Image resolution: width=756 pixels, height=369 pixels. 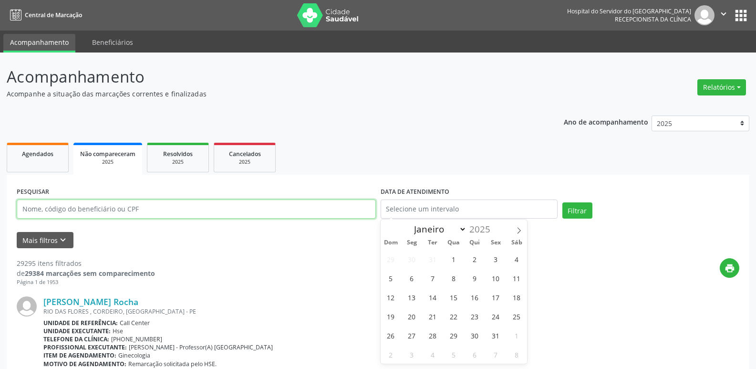 What do you see at coordinates (475, 242) in the screenshot?
I see `span: Qui` at bounding box center [475, 242].